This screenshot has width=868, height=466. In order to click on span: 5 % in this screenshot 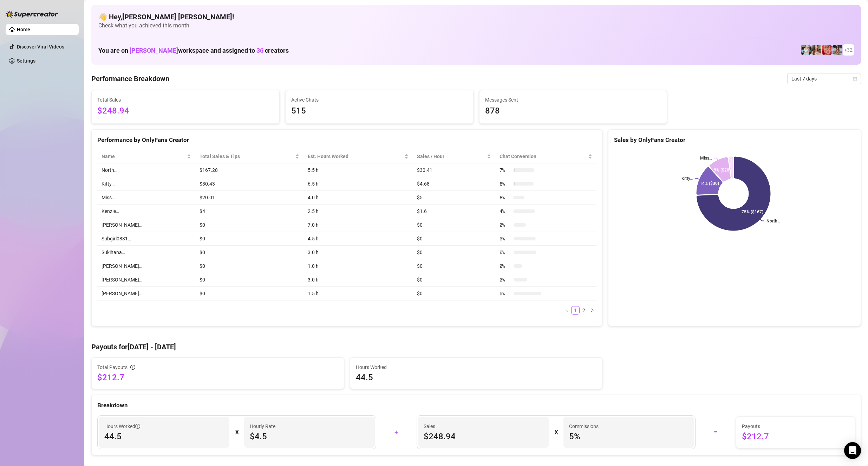, I will do `click(628, 437)`.